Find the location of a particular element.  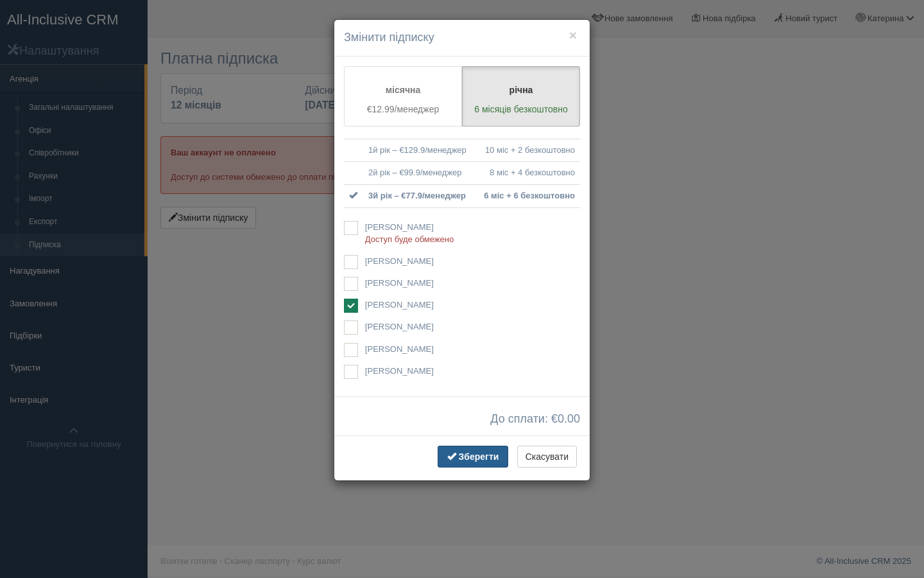

button: Зберегти is located at coordinates (473, 457).